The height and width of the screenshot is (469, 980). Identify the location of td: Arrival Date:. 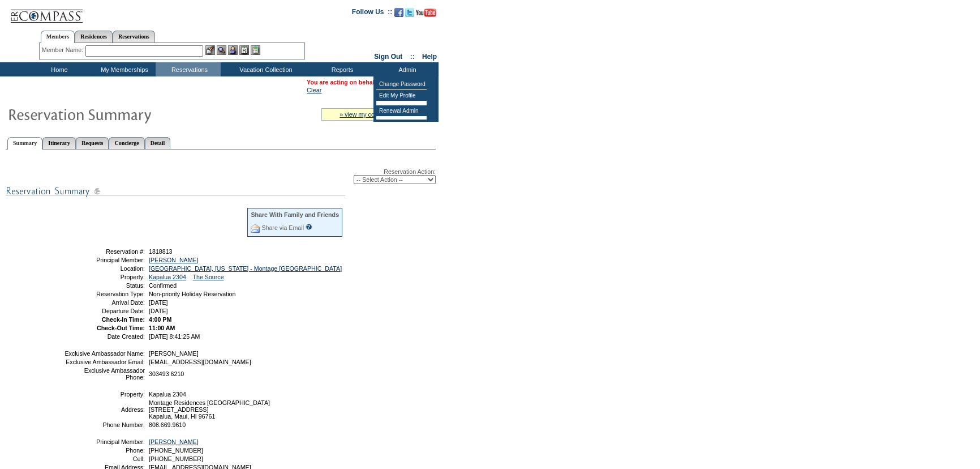
(104, 303).